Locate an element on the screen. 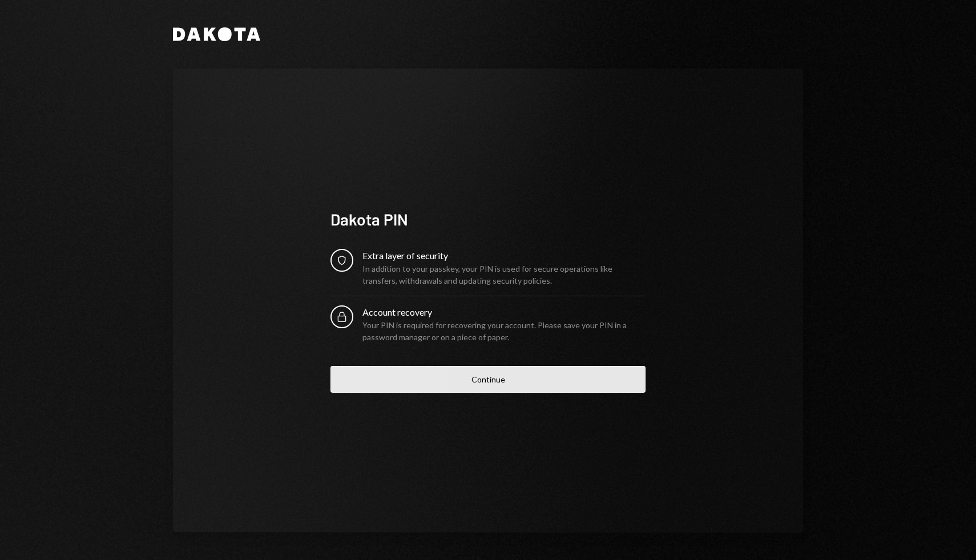 The height and width of the screenshot is (560, 976). div: Account recovery is located at coordinates (504, 312).